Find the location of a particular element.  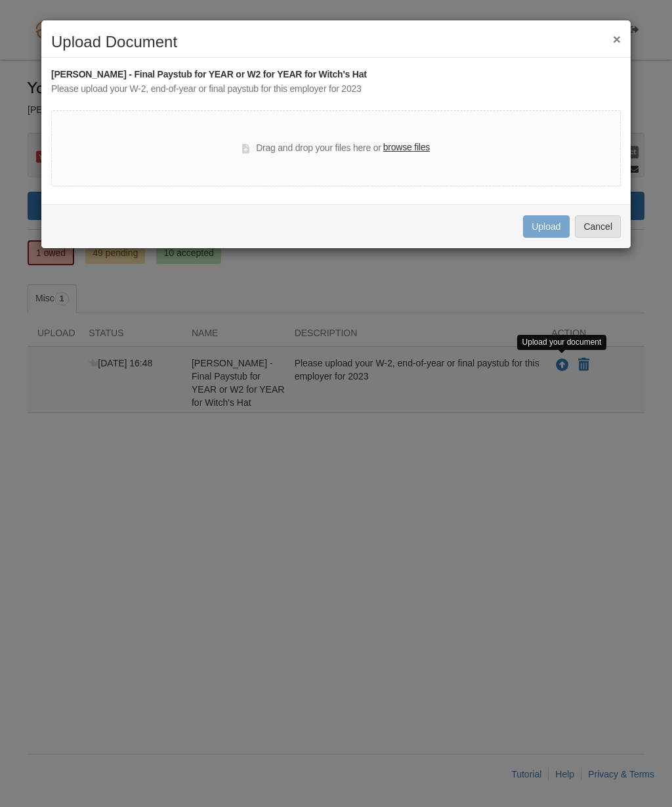

label: browse files is located at coordinates (406, 147).